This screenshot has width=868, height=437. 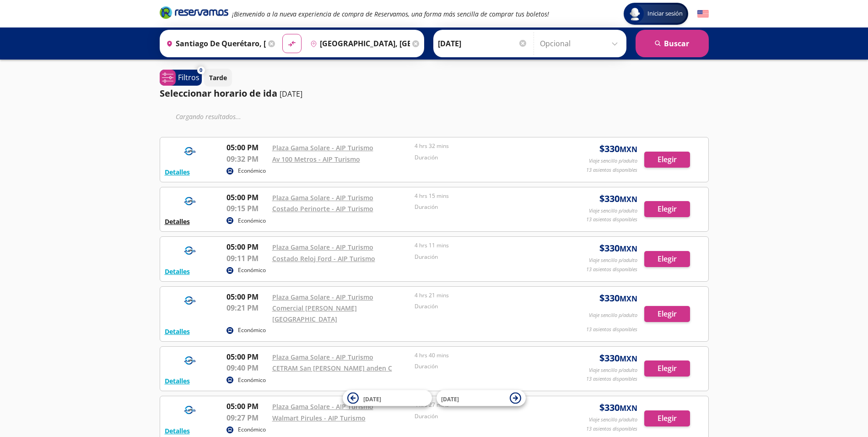 What do you see at coordinates (214, 43) in the screenshot?
I see `input: Buscar Origen` at bounding box center [214, 43].